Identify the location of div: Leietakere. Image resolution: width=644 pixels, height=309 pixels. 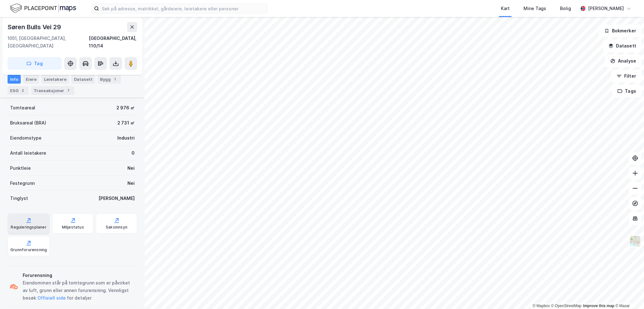
(55, 79).